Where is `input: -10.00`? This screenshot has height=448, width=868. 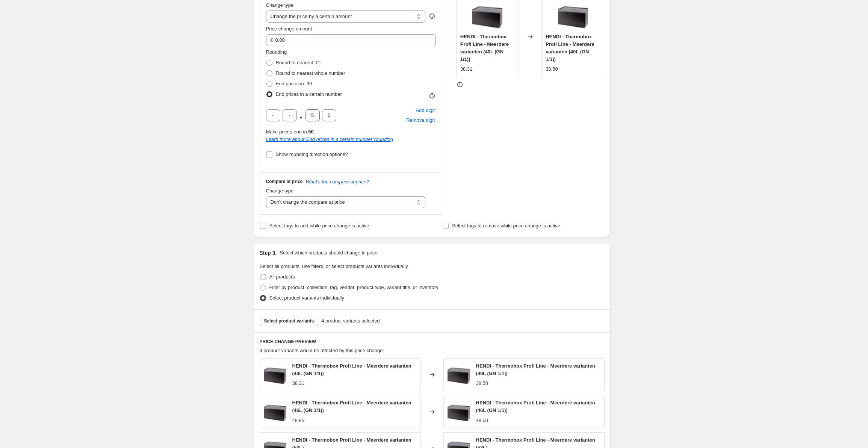 input: -10.00 is located at coordinates (350, 40).